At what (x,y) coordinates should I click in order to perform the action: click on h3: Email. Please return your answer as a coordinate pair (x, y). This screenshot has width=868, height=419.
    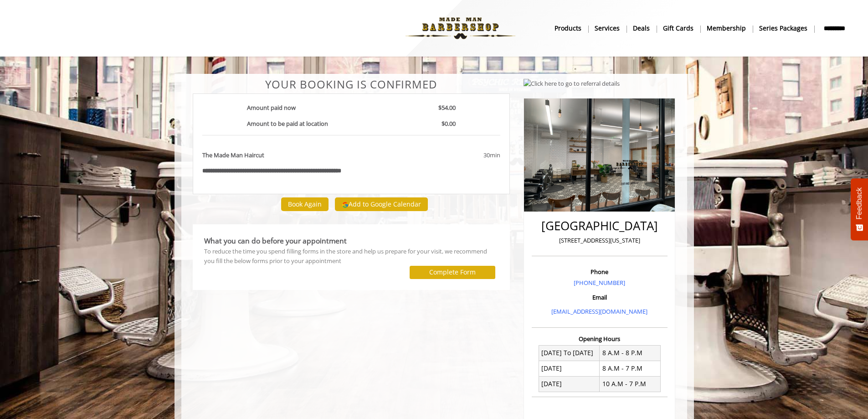
    Looking at the image, I should click on (600, 297).